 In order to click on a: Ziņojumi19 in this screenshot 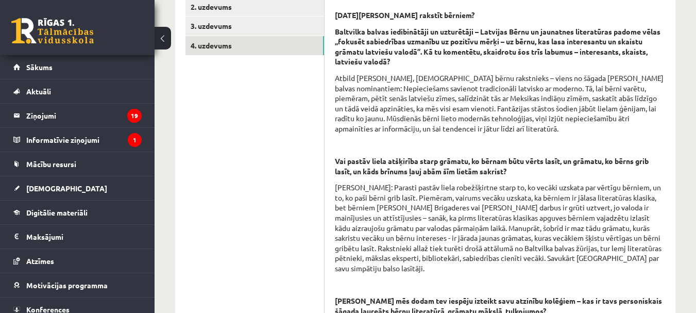, I will do `click(77, 115)`.